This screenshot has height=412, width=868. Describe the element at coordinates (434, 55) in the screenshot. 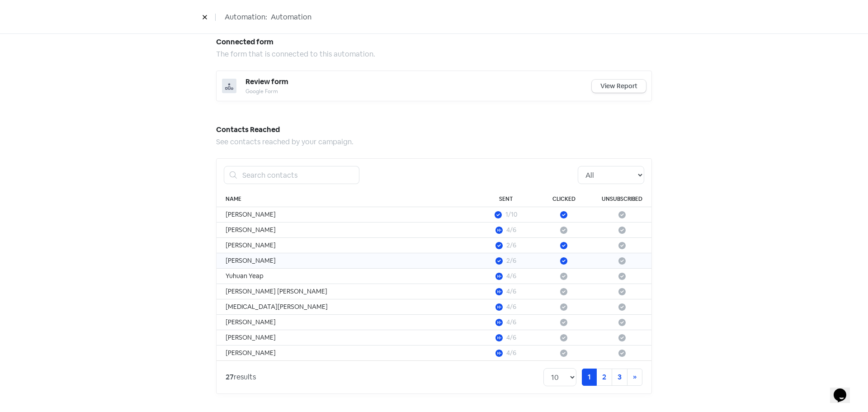

I see `div: The form that is connected to this automation.` at that location.